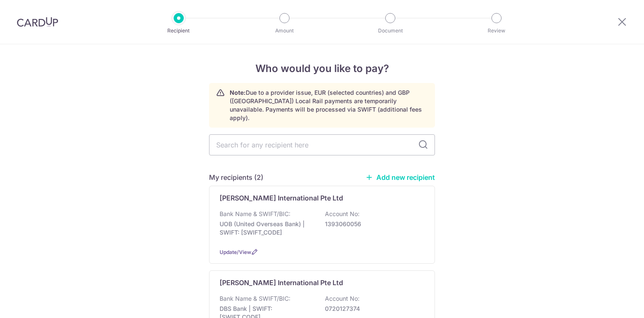  I want to click on p: Document, so click(390, 31).